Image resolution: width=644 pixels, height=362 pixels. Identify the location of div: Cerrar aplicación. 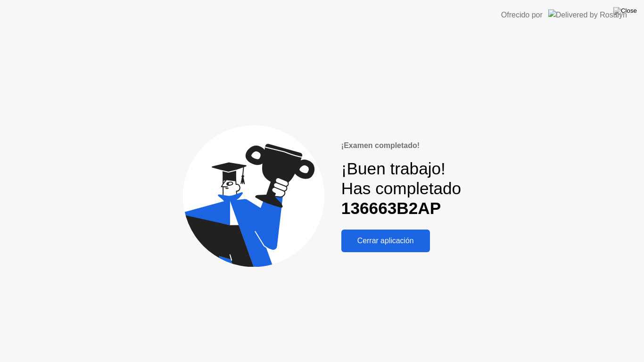
(386, 240).